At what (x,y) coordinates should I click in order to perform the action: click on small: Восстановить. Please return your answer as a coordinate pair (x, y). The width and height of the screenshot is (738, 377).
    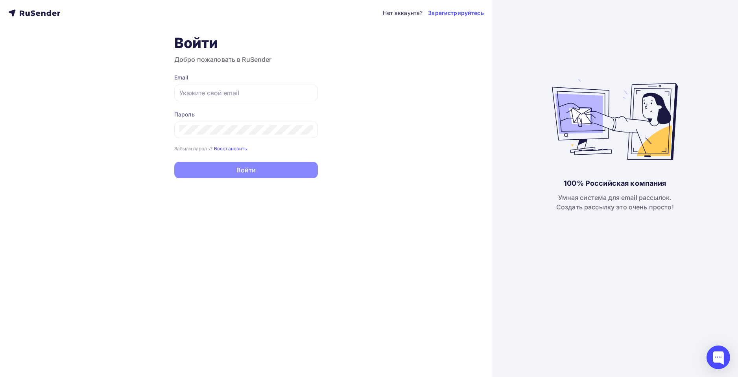
    Looking at the image, I should click on (230, 148).